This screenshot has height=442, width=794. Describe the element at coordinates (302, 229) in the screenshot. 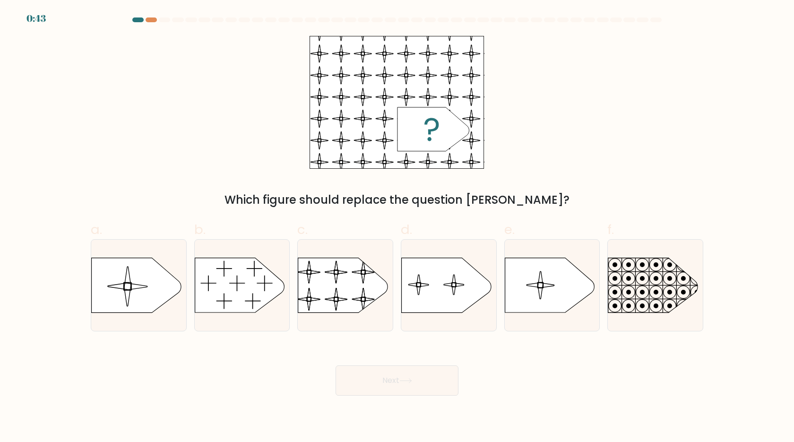

I see `span: c.` at that location.